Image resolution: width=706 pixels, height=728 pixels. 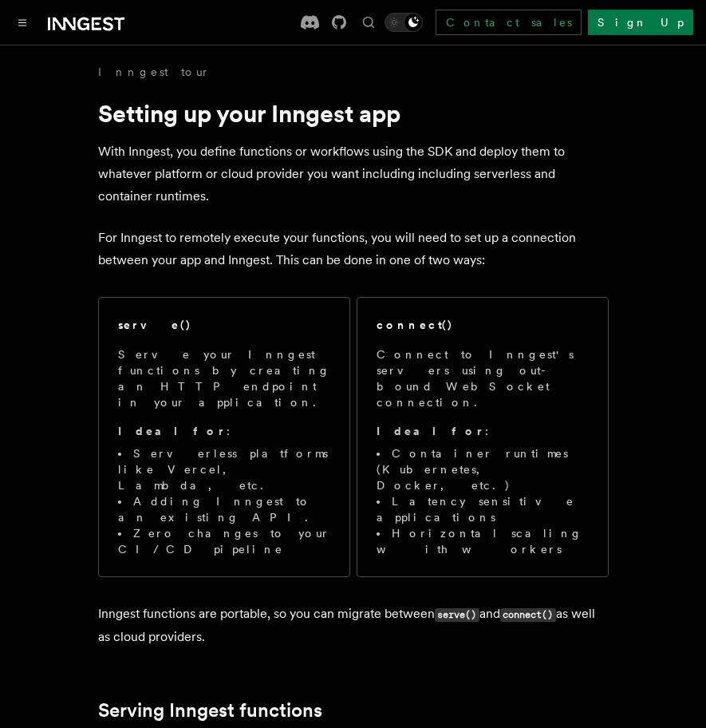 What do you see at coordinates (404, 23) in the screenshot?
I see `button: Toggle dark mode` at bounding box center [404, 23].